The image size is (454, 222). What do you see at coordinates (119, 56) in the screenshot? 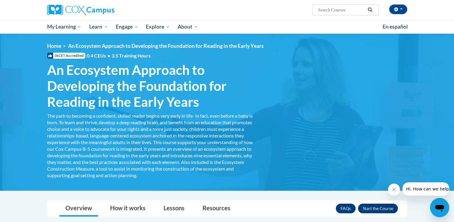
I see `span: 0.4 CEUs` at bounding box center [119, 56].